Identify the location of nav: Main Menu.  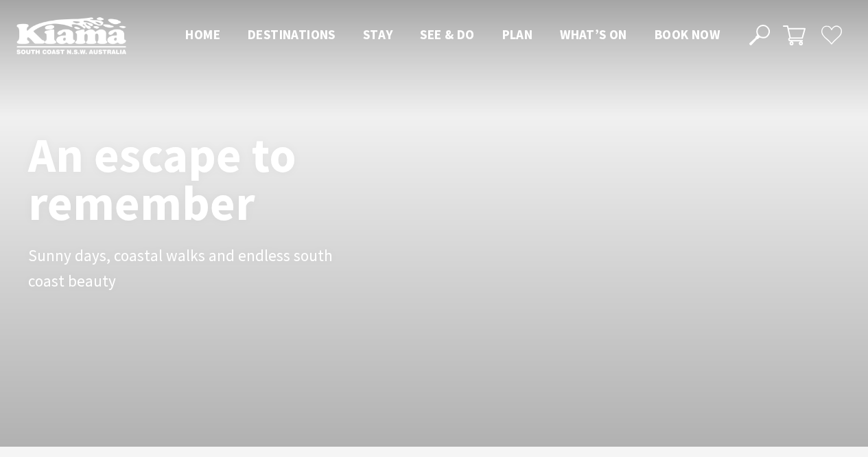
(452, 35).